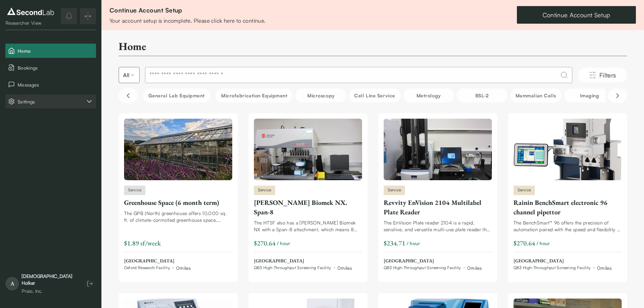  What do you see at coordinates (607, 75) in the screenshot?
I see `span: Filters` at bounding box center [607, 75].